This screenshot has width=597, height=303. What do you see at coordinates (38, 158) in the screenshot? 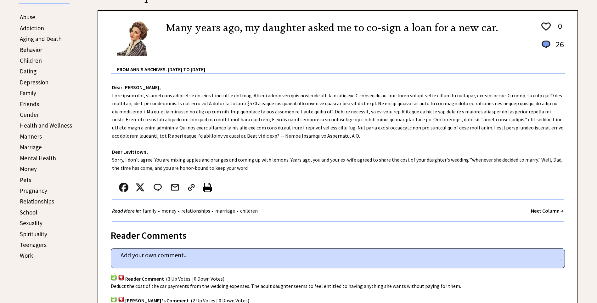
I see `a: Mental Health` at bounding box center [38, 158].